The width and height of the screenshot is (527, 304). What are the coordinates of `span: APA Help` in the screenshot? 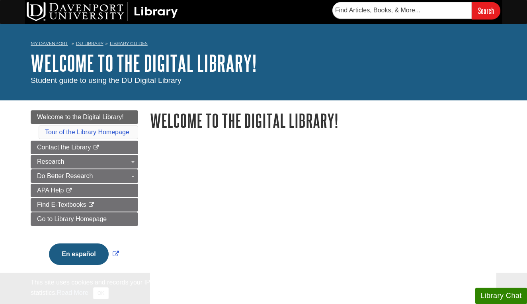 It's located at (50, 190).